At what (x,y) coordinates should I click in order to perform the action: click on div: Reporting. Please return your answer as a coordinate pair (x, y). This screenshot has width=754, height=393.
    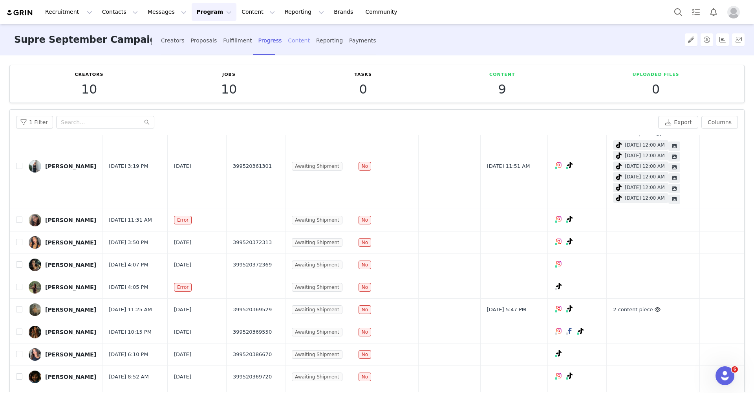
    Looking at the image, I should click on (330, 40).